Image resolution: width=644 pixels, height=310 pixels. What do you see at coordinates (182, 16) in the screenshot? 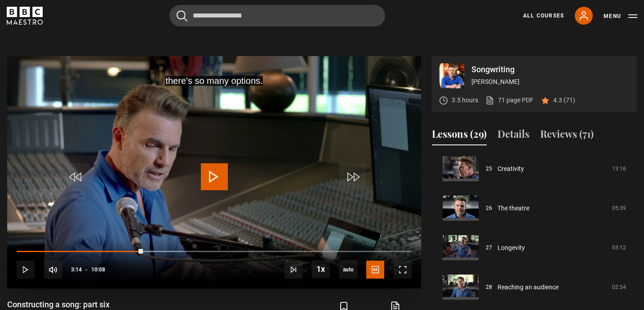
I see `button: Submit the search query` at bounding box center [182, 16].